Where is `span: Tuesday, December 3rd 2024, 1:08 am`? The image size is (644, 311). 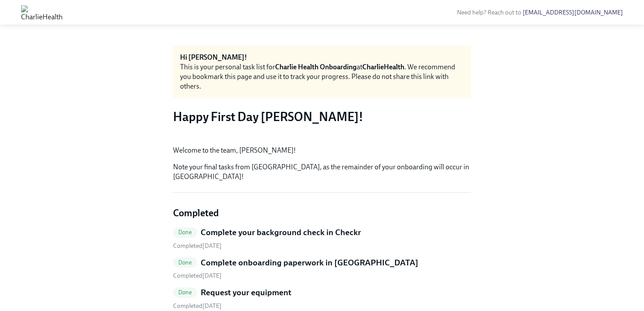 span: Tuesday, December 3rd 2024, 1:08 am is located at coordinates (197, 306).